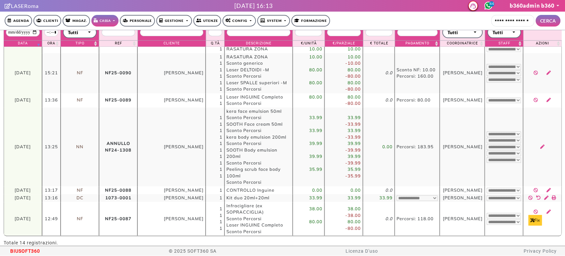 This screenshot has height=256, width=565. I want to click on span: Percorsi: 160.00, so click(415, 76).